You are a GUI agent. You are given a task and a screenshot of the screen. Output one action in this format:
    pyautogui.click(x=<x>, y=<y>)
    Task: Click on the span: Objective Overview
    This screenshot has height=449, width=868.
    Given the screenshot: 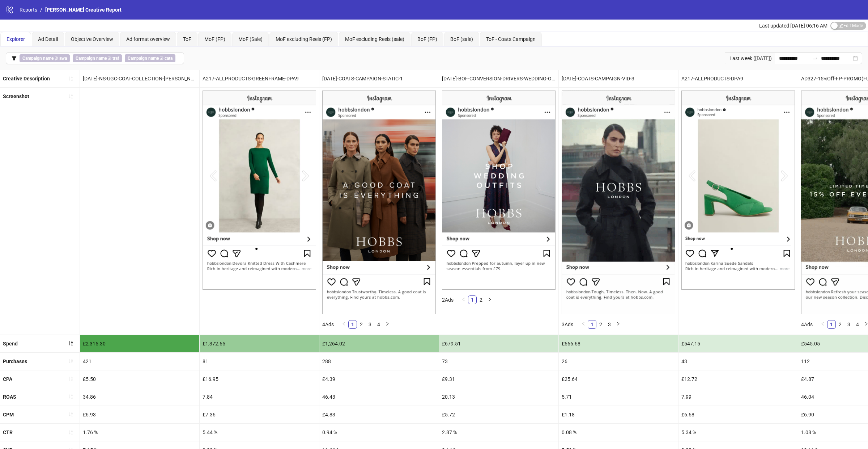 What is the action you would take?
    pyautogui.click(x=92, y=39)
    